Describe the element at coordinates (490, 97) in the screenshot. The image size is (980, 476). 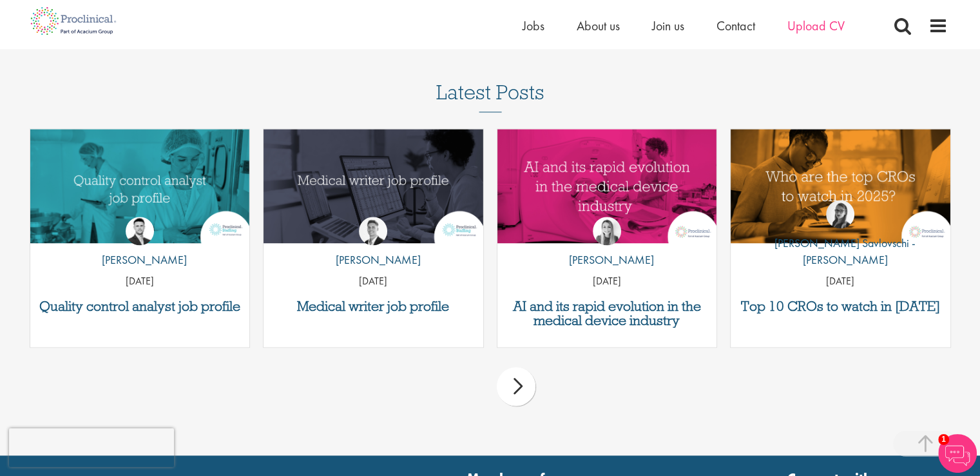
I see `h3: Latest Posts` at that location.